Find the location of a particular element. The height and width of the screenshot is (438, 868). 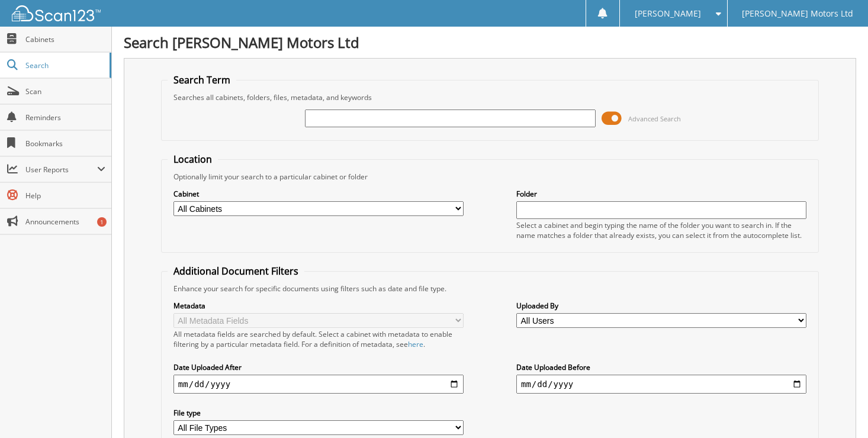

span: Scan is located at coordinates (65, 91).